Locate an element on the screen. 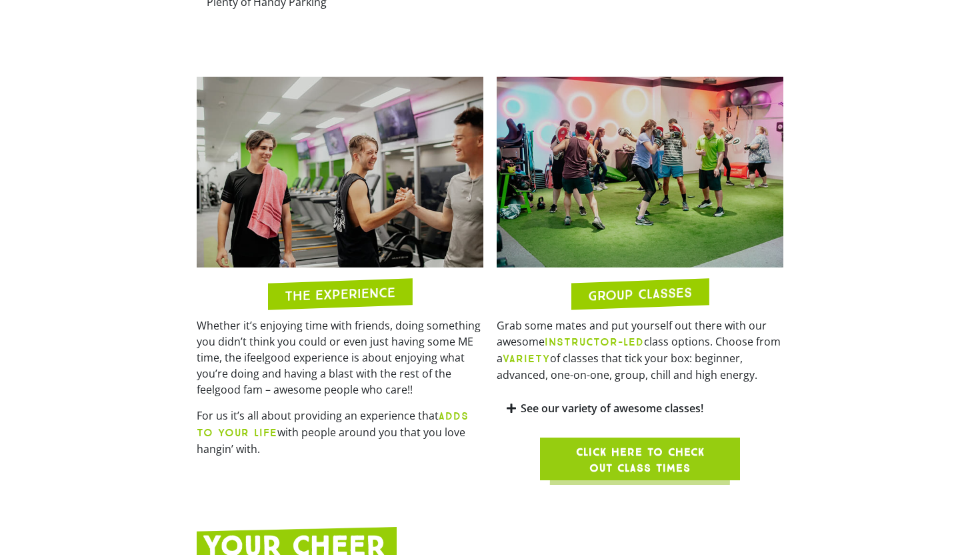 This screenshot has height=555, width=980. a: Click here to check out class times is located at coordinates (640, 459).